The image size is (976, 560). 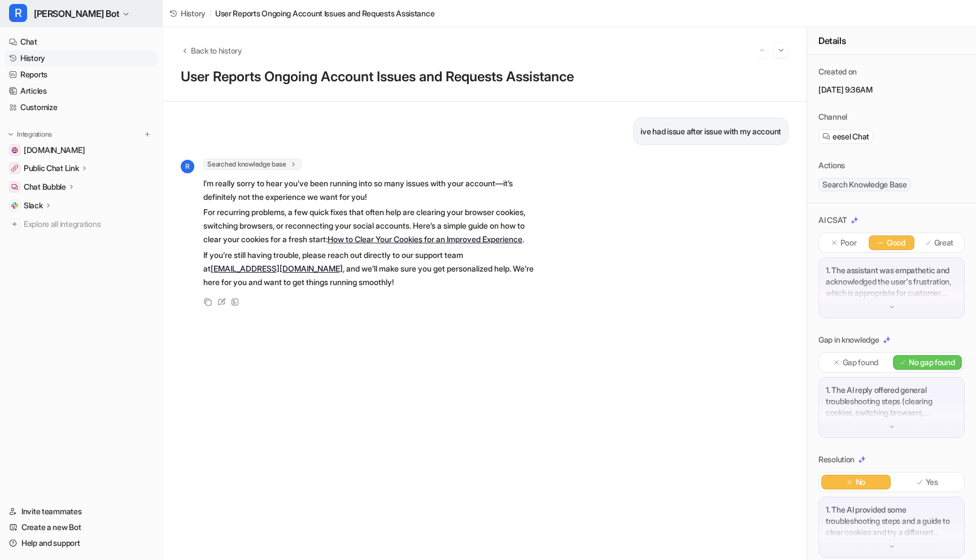 What do you see at coordinates (81, 42) in the screenshot?
I see `a: Chat` at bounding box center [81, 42].